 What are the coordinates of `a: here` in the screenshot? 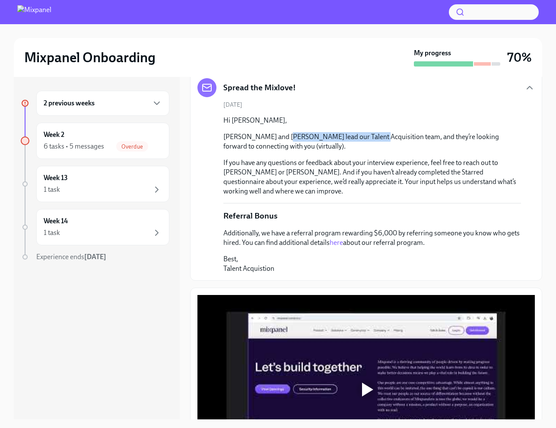 It's located at (336, 242).